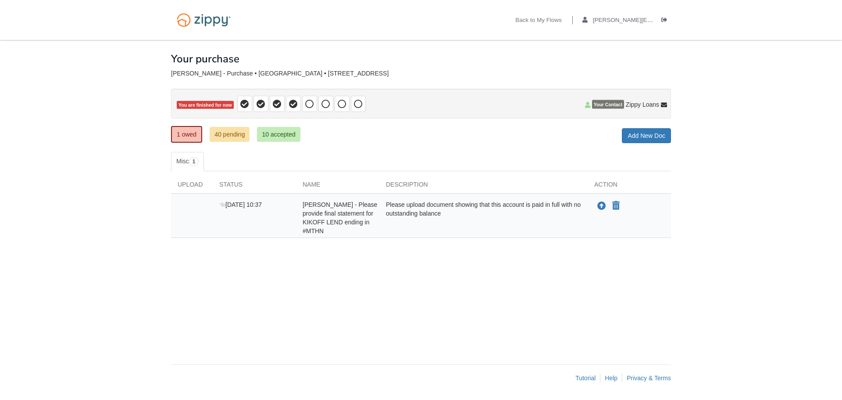  Describe the element at coordinates (205, 105) in the screenshot. I see `span: You are finished for now` at that location.